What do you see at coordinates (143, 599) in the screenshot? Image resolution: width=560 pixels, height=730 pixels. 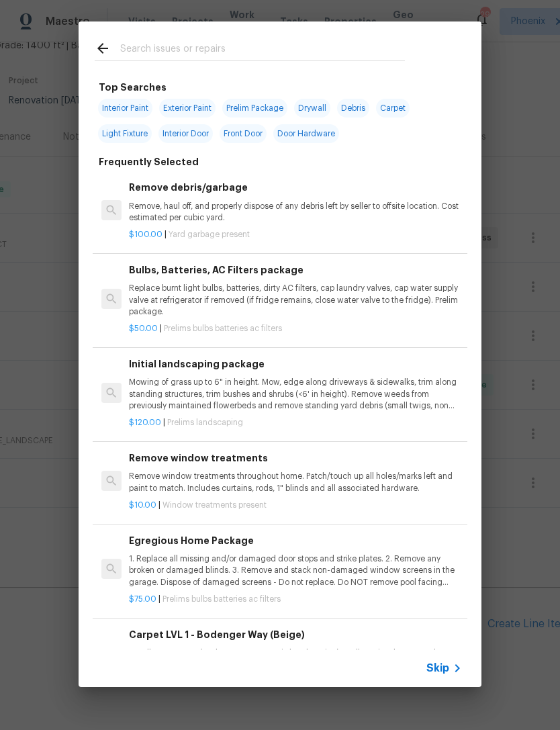 I see `span: $75.00` at bounding box center [143, 599].